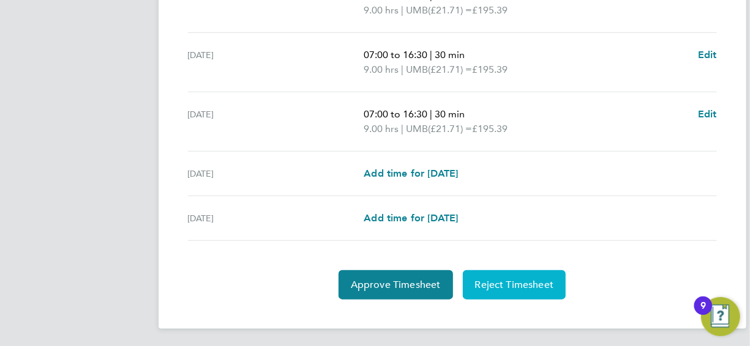 This screenshot has height=346, width=750. What do you see at coordinates (395, 285) in the screenshot?
I see `span: Approve Timesheet` at bounding box center [395, 285].